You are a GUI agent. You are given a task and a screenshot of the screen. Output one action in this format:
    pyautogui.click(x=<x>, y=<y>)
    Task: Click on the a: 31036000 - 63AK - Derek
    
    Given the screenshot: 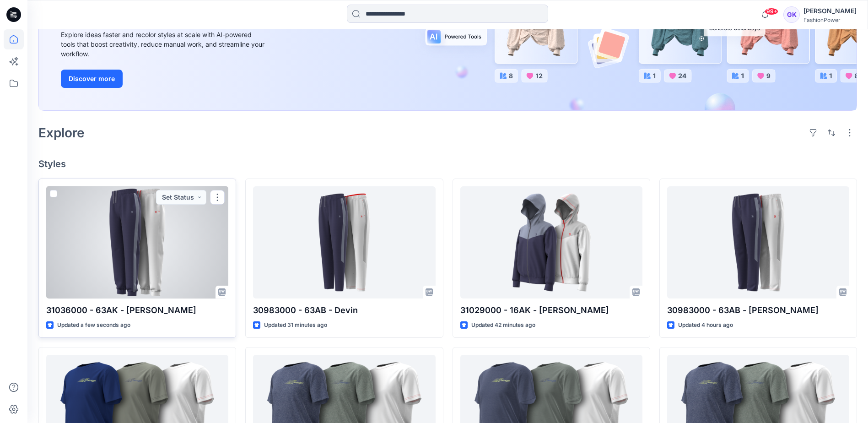 What is the action you would take?
    pyautogui.click(x=137, y=242)
    